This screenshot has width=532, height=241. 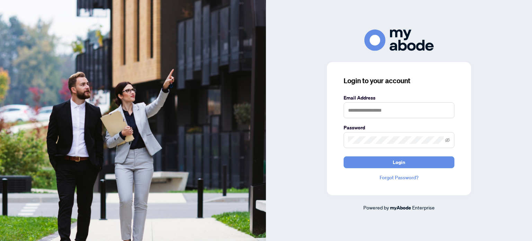 What do you see at coordinates (376, 207) in the screenshot?
I see `span: Powered by` at bounding box center [376, 207].